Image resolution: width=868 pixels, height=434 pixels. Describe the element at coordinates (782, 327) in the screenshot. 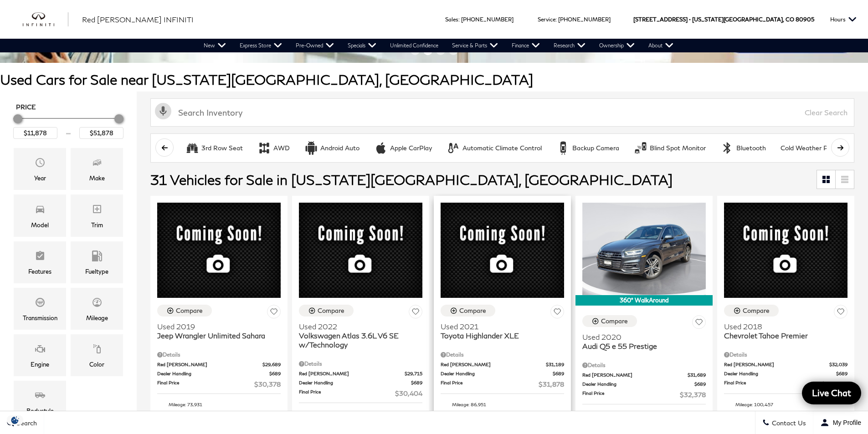

I see `span: Used 2018` at that location.